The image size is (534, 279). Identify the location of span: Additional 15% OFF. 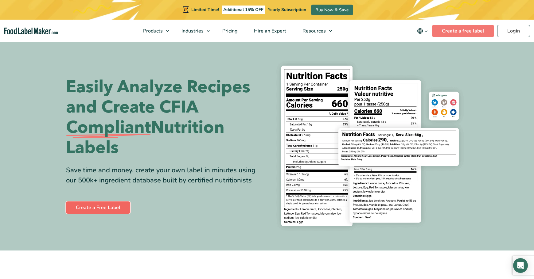
(243, 10).